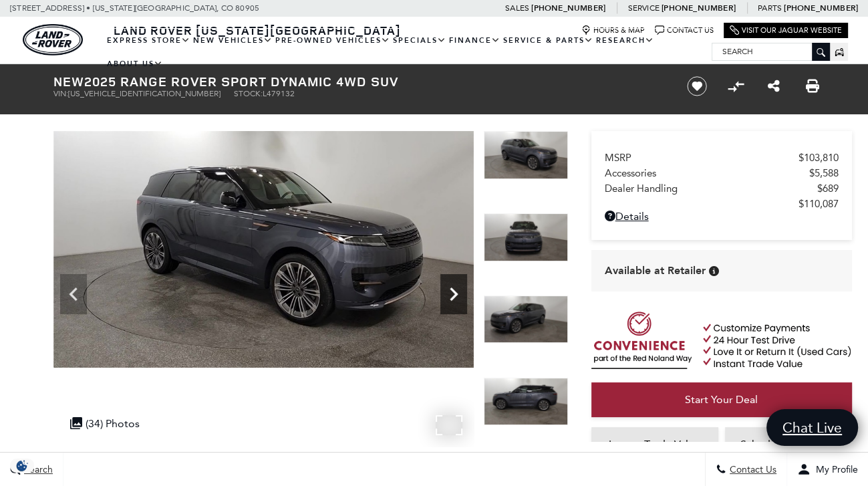 The width and height of the screenshot is (868, 486). What do you see at coordinates (233, 40) in the screenshot?
I see `a: New Vehicles` at bounding box center [233, 40].